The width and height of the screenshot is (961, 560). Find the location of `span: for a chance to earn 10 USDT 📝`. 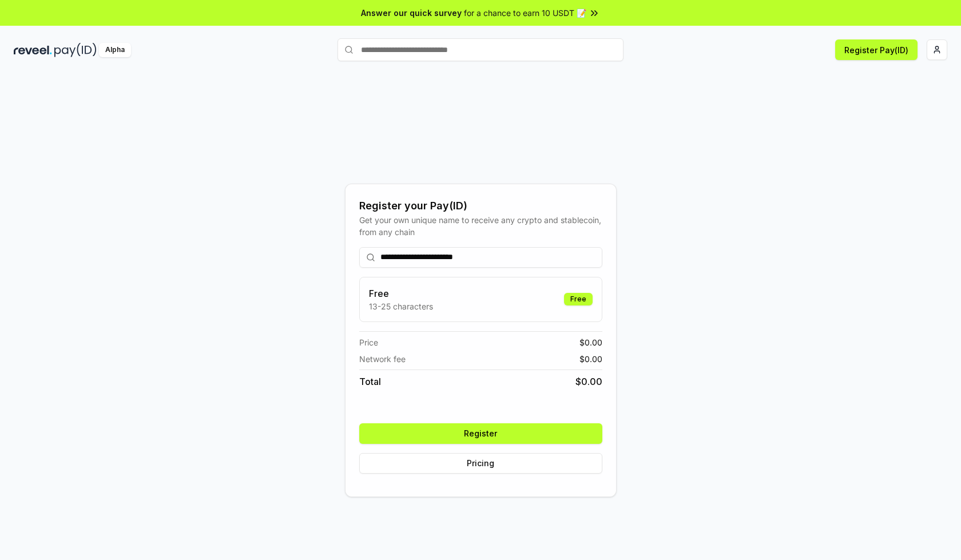

span: for a chance to earn 10 USDT 📝 is located at coordinates (525, 13).